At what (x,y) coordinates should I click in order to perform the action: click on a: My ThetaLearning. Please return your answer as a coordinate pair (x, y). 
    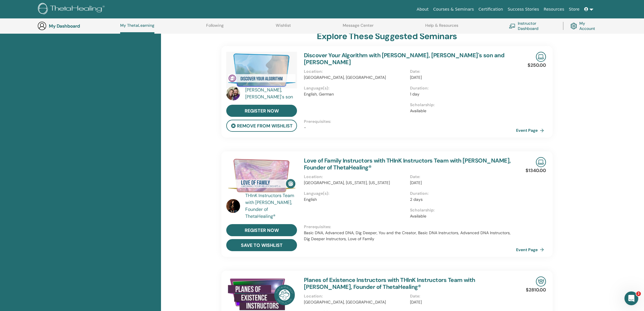
    Looking at the image, I should click on (137, 28).